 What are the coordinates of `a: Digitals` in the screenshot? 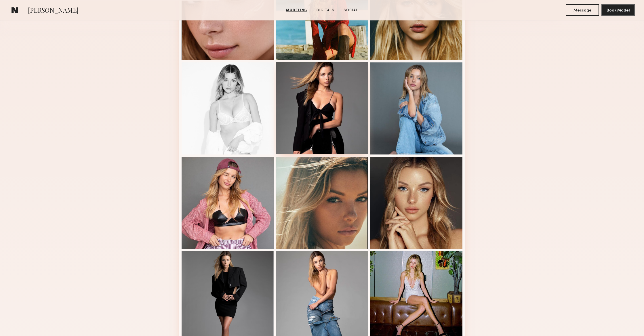 It's located at (326, 10).